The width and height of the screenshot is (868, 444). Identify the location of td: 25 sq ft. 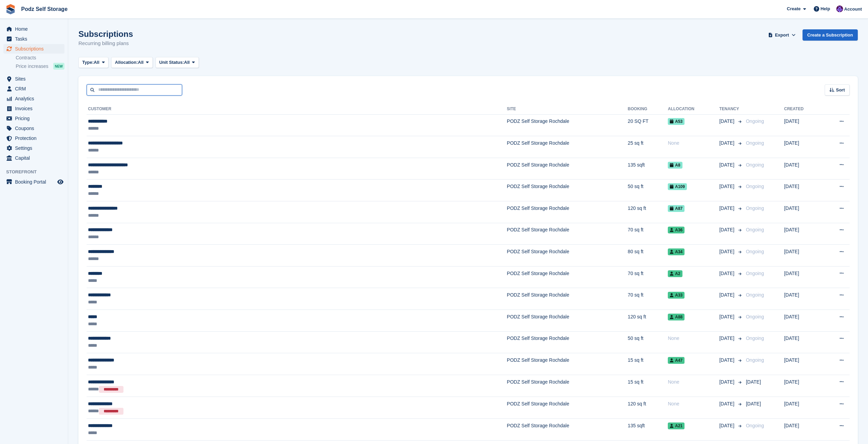
(648, 147).